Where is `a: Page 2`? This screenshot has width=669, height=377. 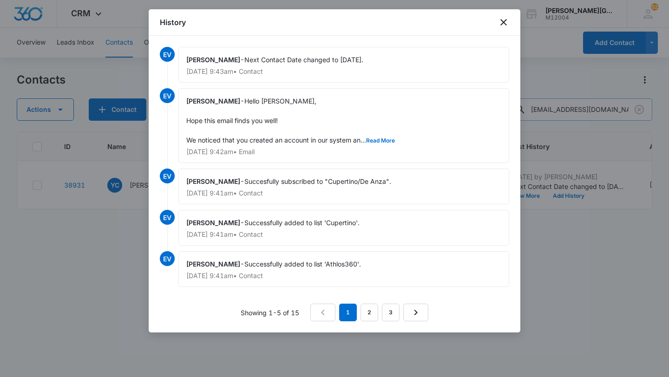 a: Page 2 is located at coordinates (369, 313).